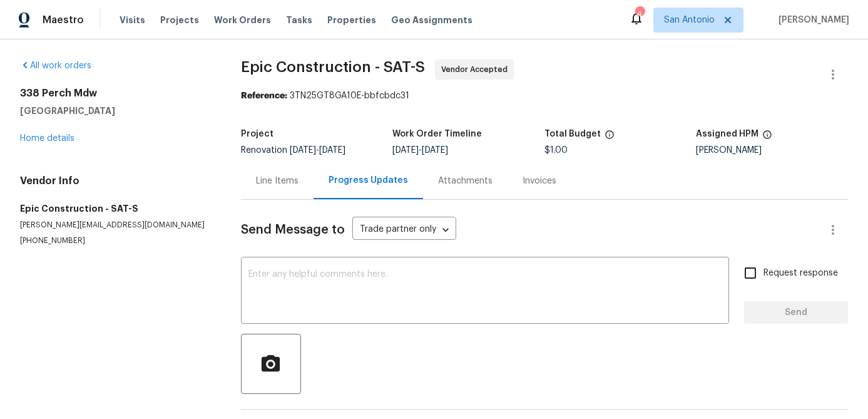  What do you see at coordinates (293, 151) in the screenshot?
I see `span: Renovation` at bounding box center [293, 151].